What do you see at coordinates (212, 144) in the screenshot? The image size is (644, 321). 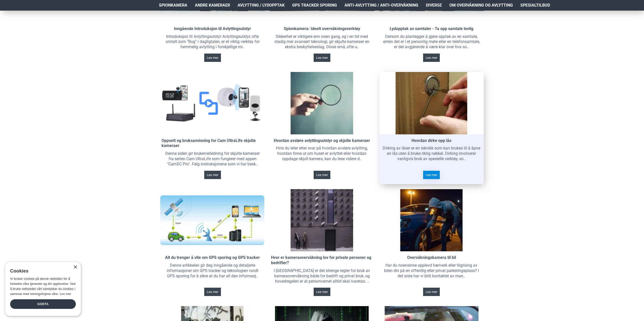 I see `a: Oppsett og bruksanvisning for Cam UltraLife skjulte kameraer` at bounding box center [212, 144].